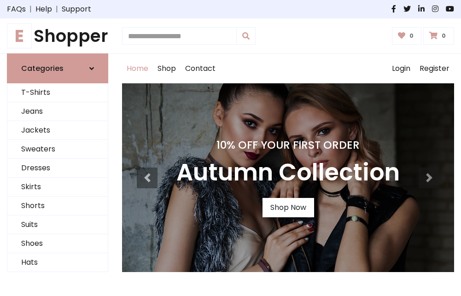 Image resolution: width=461 pixels, height=296 pixels. What do you see at coordinates (58, 68) in the screenshot?
I see `a: Categories` at bounding box center [58, 68].